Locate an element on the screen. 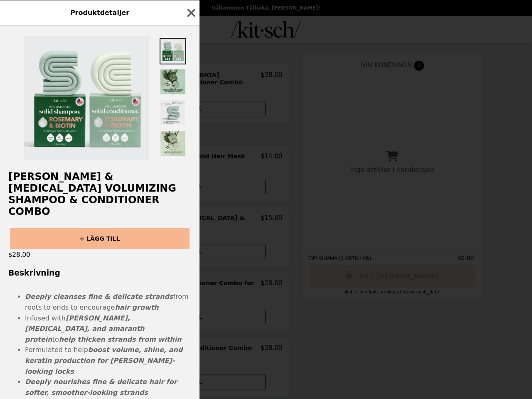 This screenshot has width=532, height=399. li: from roots to ends to encourage is located at coordinates (108, 301).